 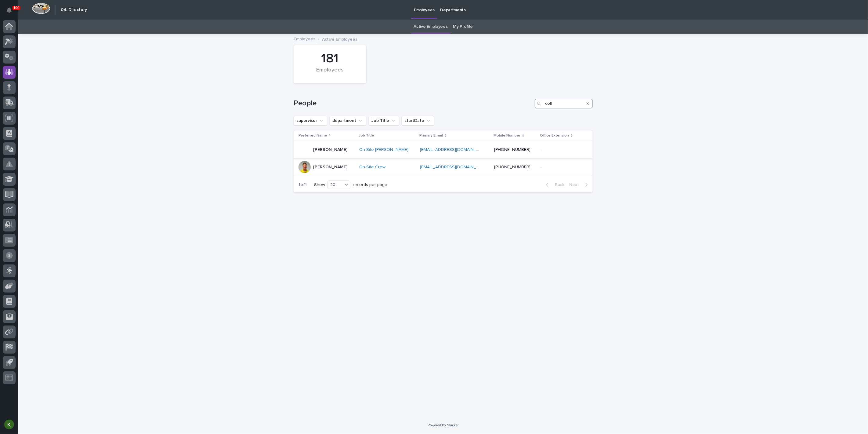 What do you see at coordinates (564, 103) in the screenshot?
I see `div: Search` at bounding box center [564, 103].